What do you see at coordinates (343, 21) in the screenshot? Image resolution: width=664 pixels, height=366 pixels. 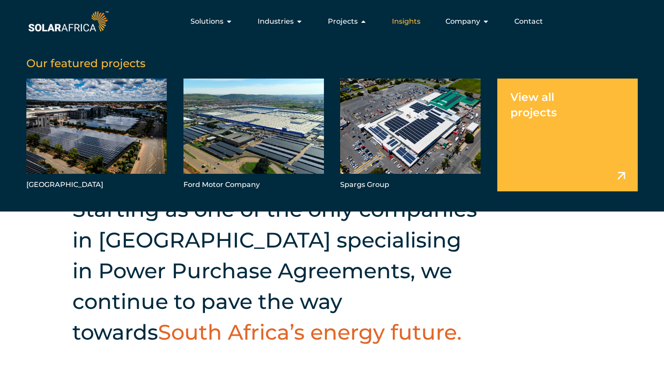 I see `span: Projects` at bounding box center [343, 21].